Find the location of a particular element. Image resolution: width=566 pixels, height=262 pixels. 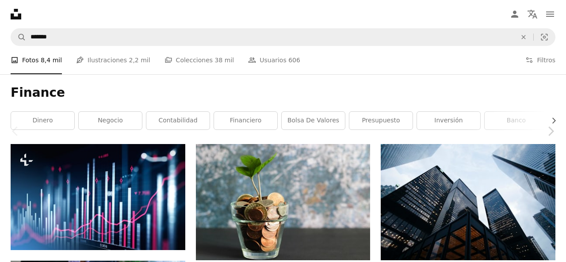

button: Filtros is located at coordinates (541, 60).